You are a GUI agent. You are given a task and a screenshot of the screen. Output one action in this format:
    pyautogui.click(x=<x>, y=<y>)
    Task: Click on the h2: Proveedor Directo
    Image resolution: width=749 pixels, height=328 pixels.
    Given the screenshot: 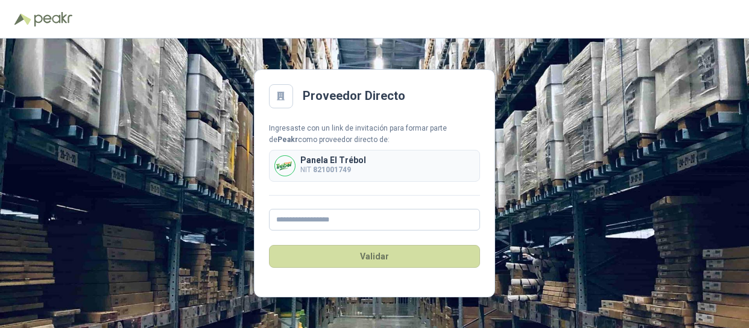 What is the action you would take?
    pyautogui.click(x=354, y=96)
    